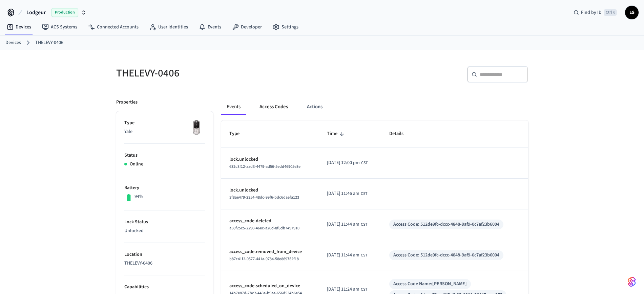 This screenshot has width=644, height=294. What do you see at coordinates (49, 43) in the screenshot?
I see `a: THELEVY-0406` at bounding box center [49, 43].